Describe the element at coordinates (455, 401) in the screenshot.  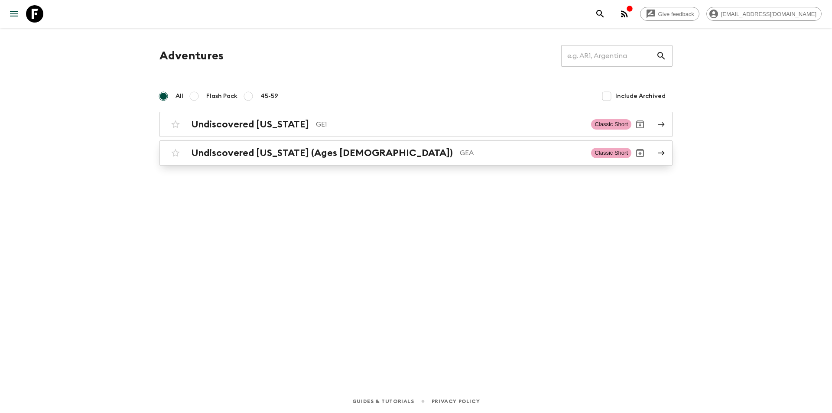
I see `a: Privacy Policy` at that location.